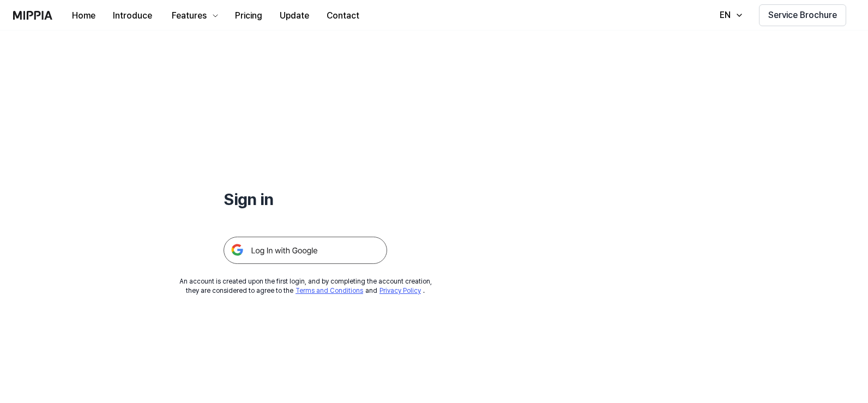  Describe the element at coordinates (249, 16) in the screenshot. I see `a: Pricing` at that location.